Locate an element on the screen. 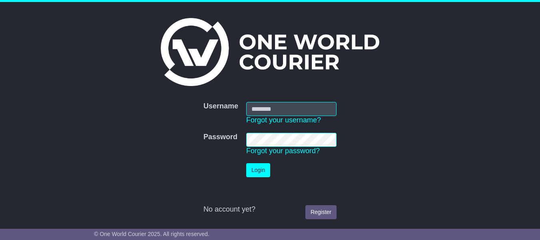 Image resolution: width=540 pixels, height=240 pixels. label: Password is located at coordinates (220, 137).